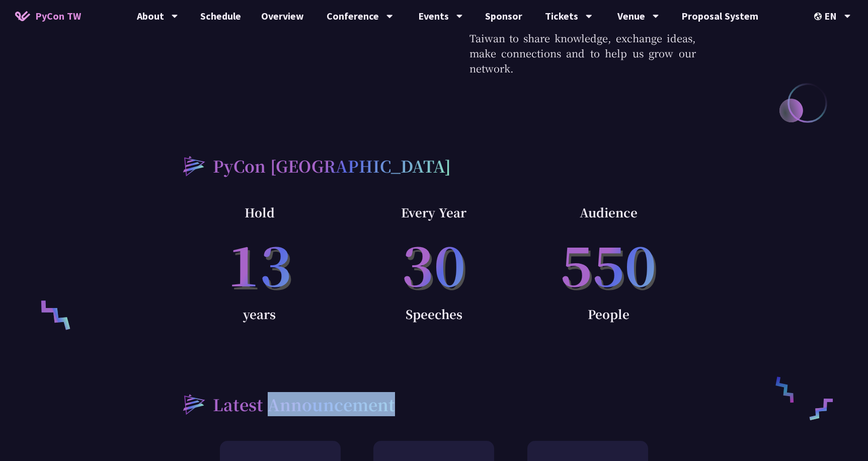 The height and width of the screenshot is (461, 868). Describe the element at coordinates (304, 405) in the screenshot. I see `h2: Latest Announcement` at that location.